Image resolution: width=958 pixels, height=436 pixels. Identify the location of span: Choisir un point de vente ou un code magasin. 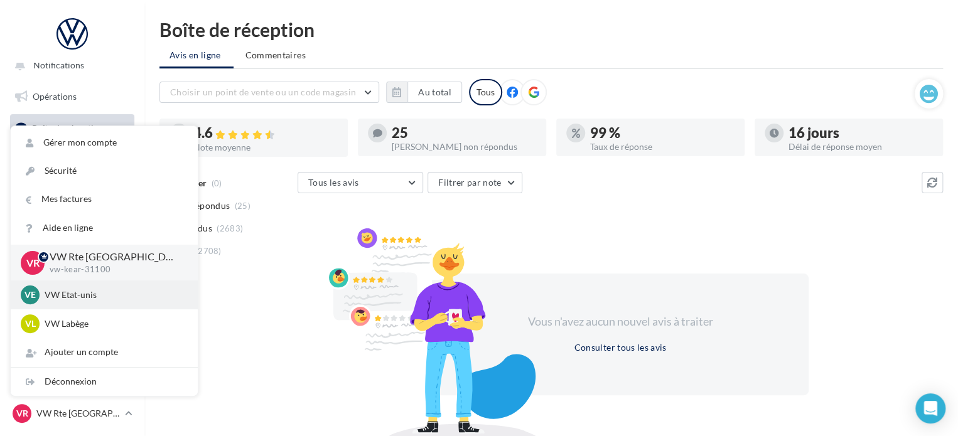
(263, 92).